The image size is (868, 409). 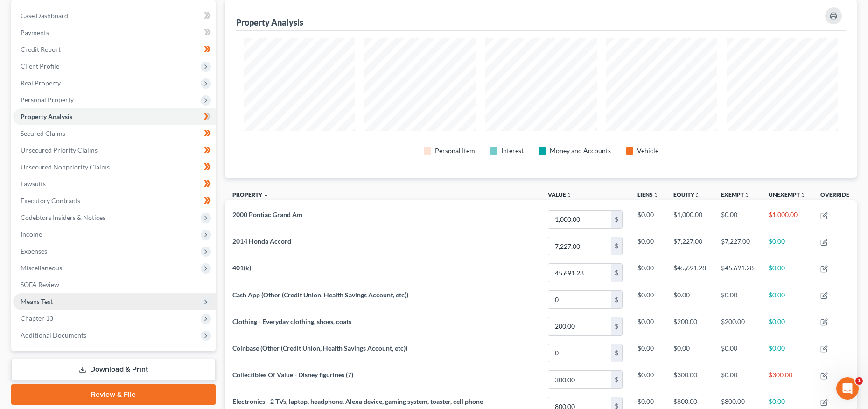 What do you see at coordinates (835, 196) in the screenshot?
I see `th: Override` at bounding box center [835, 196].